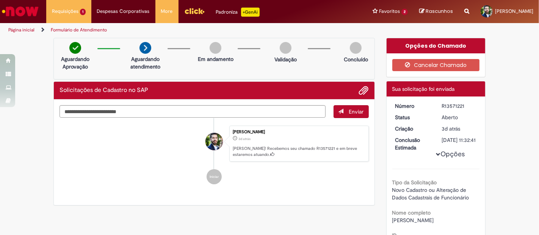 The width and height of the screenshot is (539, 235). What do you see at coordinates (123, 11) in the screenshot?
I see `span: Despesas Corporativas` at bounding box center [123, 11].